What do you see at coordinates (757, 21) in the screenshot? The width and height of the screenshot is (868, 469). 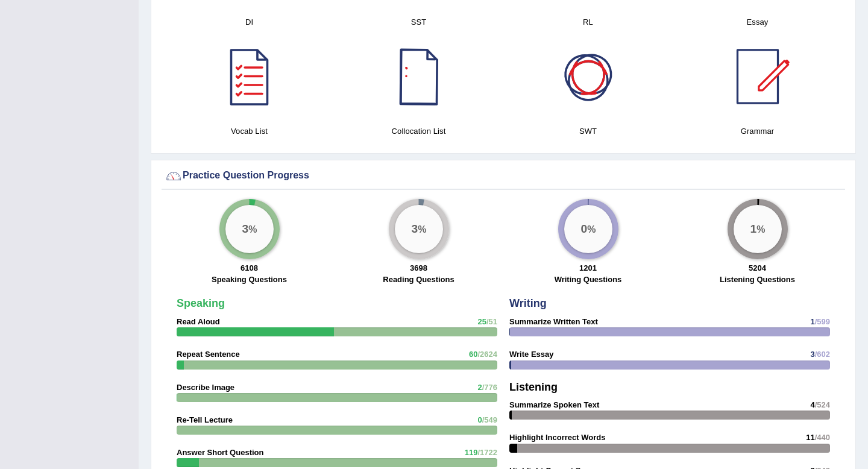 I see `h4: Essay` at bounding box center [757, 21].